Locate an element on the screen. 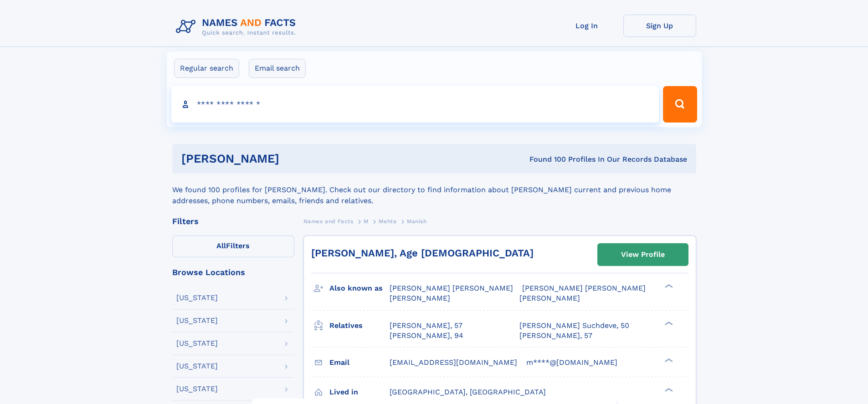 The height and width of the screenshot is (404, 868). a: Sign Up is located at coordinates (659, 26).